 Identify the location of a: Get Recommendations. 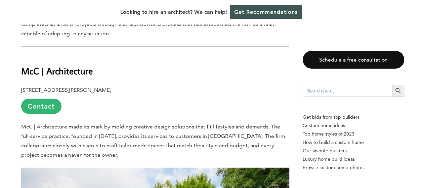
(266, 12).